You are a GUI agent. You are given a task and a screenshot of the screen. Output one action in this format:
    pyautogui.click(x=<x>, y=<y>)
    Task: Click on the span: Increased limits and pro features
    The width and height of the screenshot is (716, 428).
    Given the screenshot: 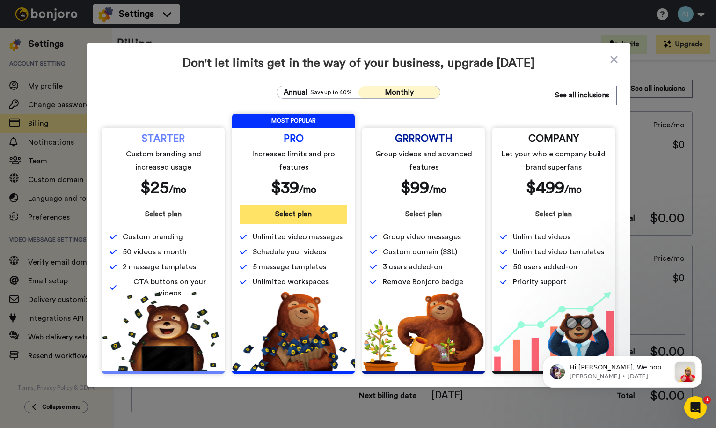 What is the action you would take?
    pyautogui.click(x=294, y=161)
    